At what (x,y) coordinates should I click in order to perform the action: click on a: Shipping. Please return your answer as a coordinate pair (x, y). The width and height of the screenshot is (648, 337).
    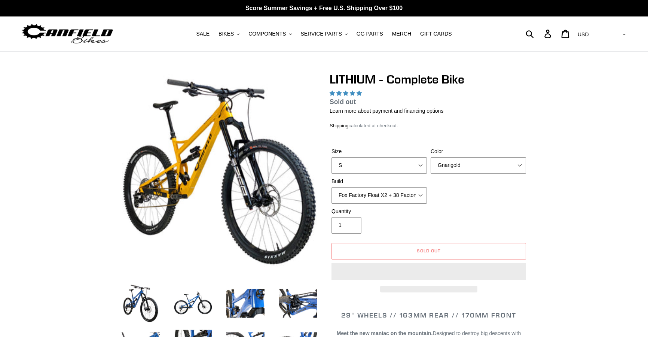
    Looking at the image, I should click on (339, 126).